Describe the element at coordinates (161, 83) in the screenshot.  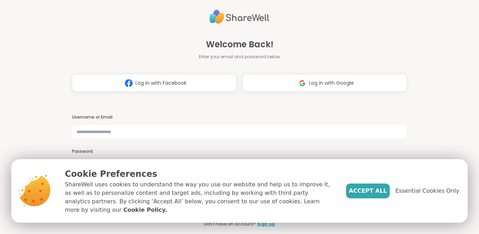
I see `span: Log in with Facebook` at that location.